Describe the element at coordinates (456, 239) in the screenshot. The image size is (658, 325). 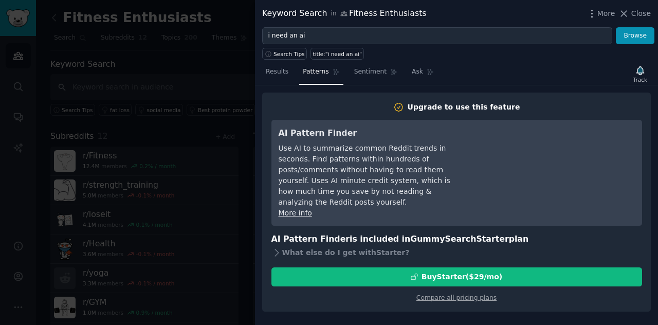
I see `h3: AI Pattern Finder is included in plan` at that location.